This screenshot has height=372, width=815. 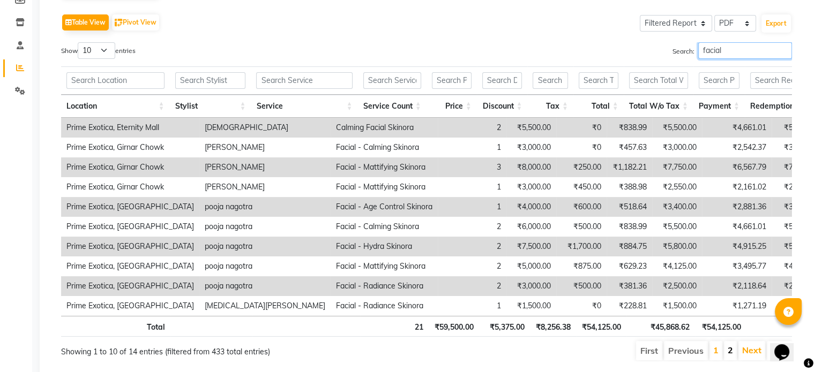 What do you see at coordinates (98, 50) in the screenshot?
I see `label: Show entries` at bounding box center [98, 50].